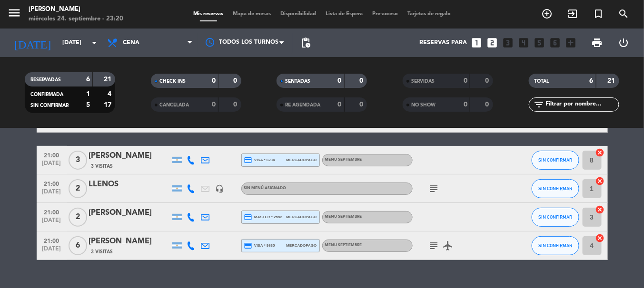 The image size is (644, 288). I want to click on i: search, so click(624, 14).